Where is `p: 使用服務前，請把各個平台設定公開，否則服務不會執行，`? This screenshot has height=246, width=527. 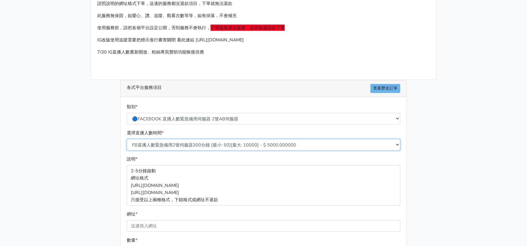 p: 使用服務前，請把各個平台設定公開，否則服務不會執行， is located at coordinates (264, 28).